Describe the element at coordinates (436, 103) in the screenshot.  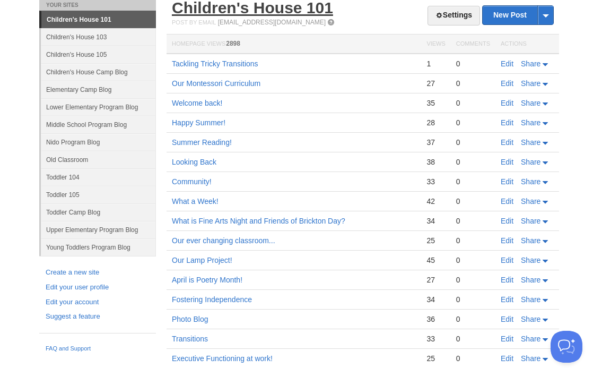
I see `div: 35` at that location.